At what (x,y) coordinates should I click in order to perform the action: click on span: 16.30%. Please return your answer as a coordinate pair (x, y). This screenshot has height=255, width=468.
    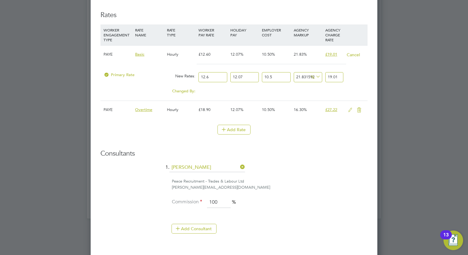
    Looking at the image, I should click on (300, 110).